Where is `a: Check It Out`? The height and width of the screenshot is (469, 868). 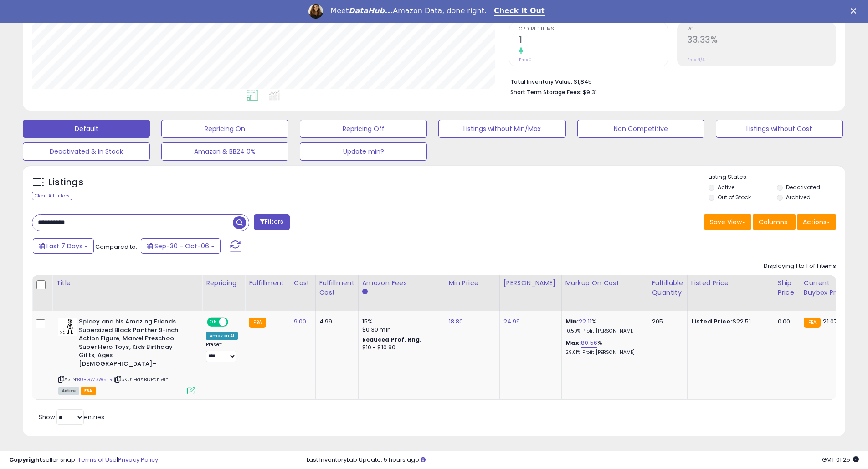
a: Check It Out is located at coordinates (520, 12).